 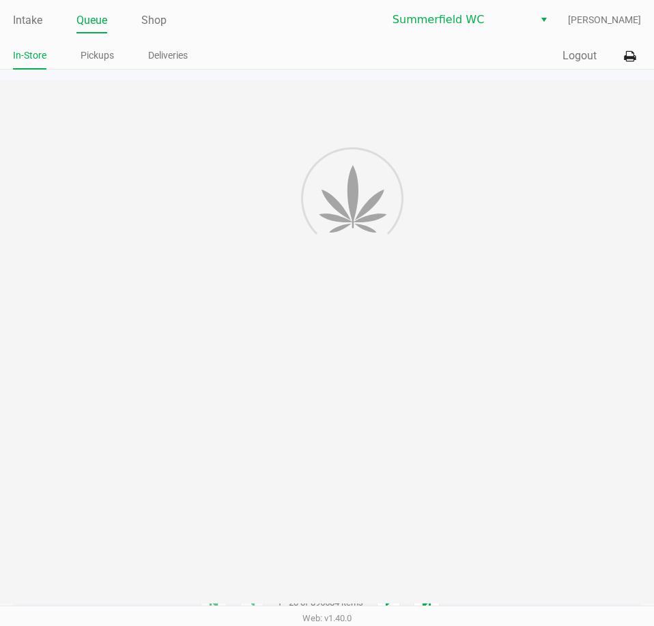 What do you see at coordinates (29, 55) in the screenshot?
I see `a: In-Store` at bounding box center [29, 55].